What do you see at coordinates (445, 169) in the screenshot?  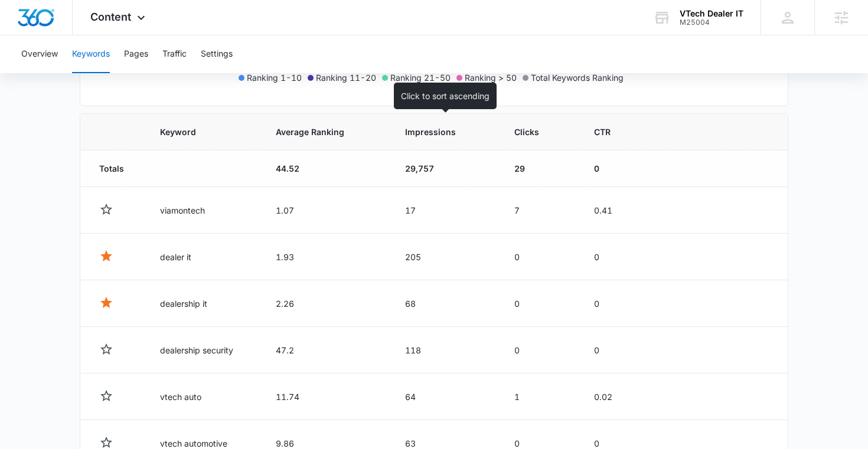 I see `td: 29,757` at bounding box center [445, 169].